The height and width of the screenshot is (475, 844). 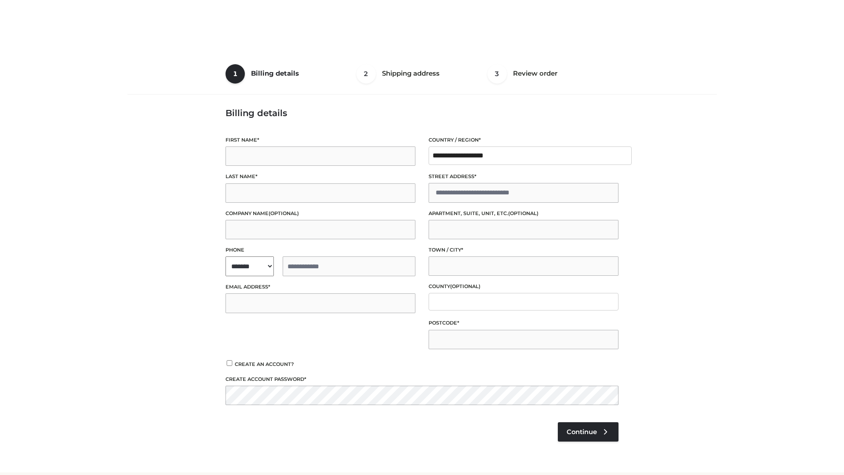 What do you see at coordinates (366, 74) in the screenshot?
I see `span: 2` at bounding box center [366, 74].